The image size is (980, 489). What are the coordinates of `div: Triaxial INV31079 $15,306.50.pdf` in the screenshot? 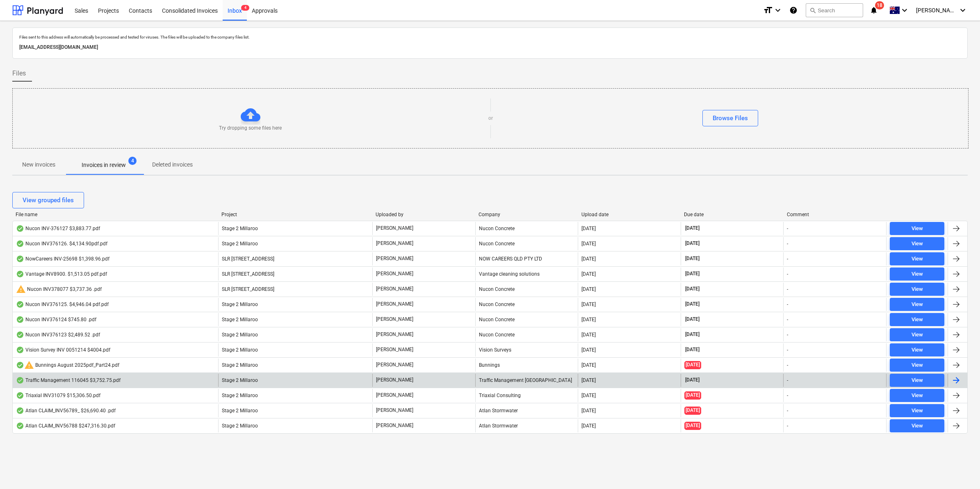 It's located at (58, 395).